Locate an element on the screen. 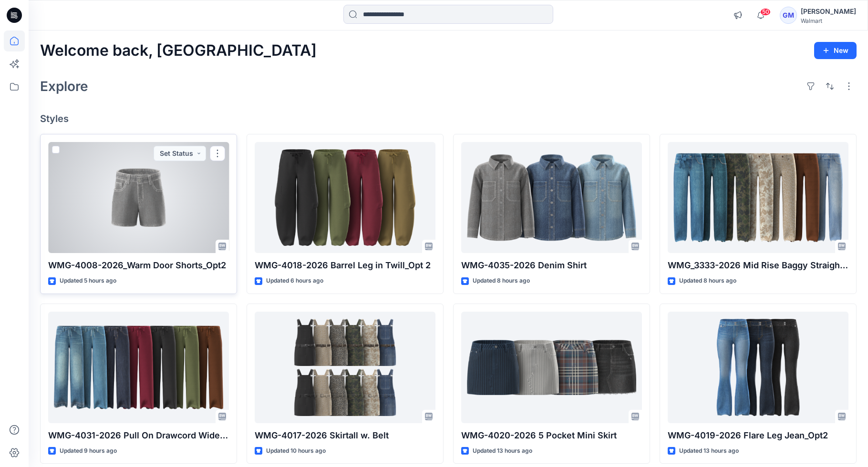 This screenshot has height=467, width=868. h2: Explore is located at coordinates (64, 86).